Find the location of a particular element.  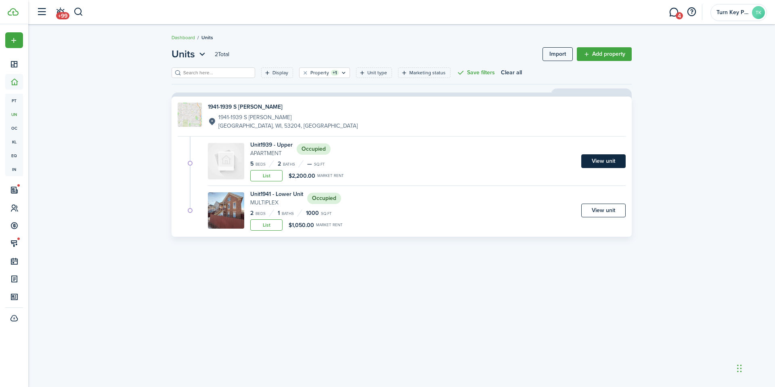

a: oc is located at coordinates (14, 128).